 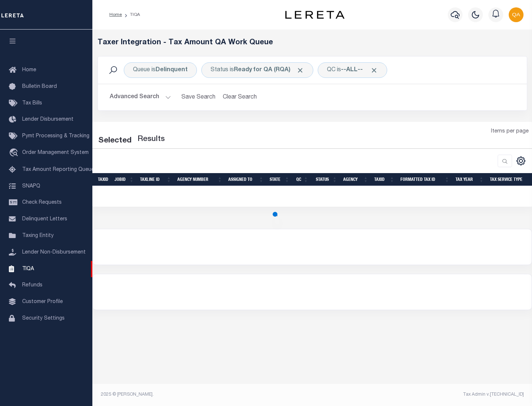 What do you see at coordinates (171, 70) in the screenshot?
I see `b: Delinquent` at bounding box center [171, 70].